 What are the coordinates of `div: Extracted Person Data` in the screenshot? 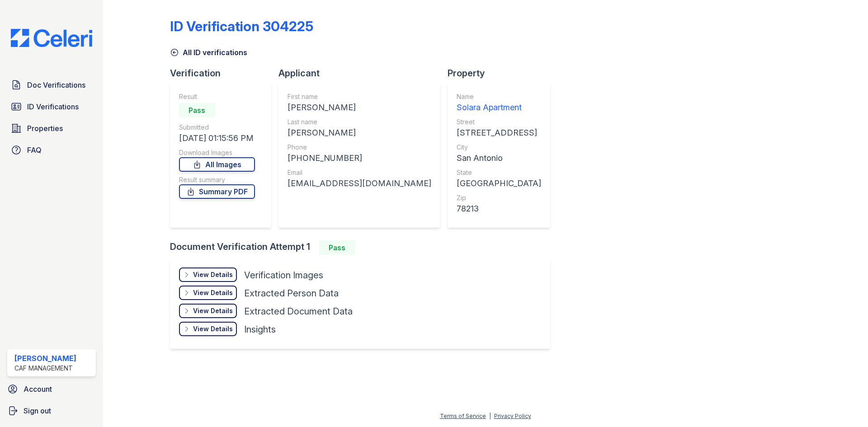 It's located at (291, 293).